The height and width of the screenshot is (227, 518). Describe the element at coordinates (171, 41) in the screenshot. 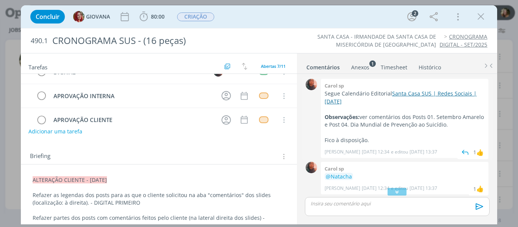

I see `div: CRONOGRAMA SUS - (16 peças)` at that location.